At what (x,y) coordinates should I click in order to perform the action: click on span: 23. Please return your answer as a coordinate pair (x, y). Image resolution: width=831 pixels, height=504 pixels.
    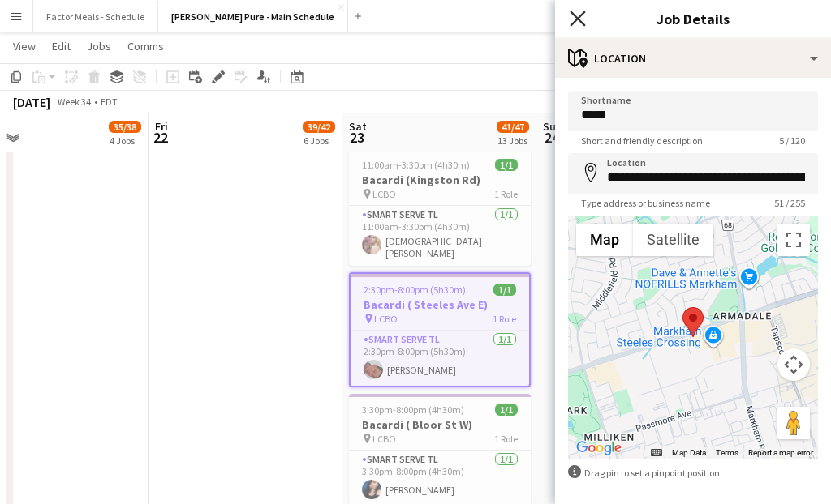
    Looking at the image, I should click on (356, 137).